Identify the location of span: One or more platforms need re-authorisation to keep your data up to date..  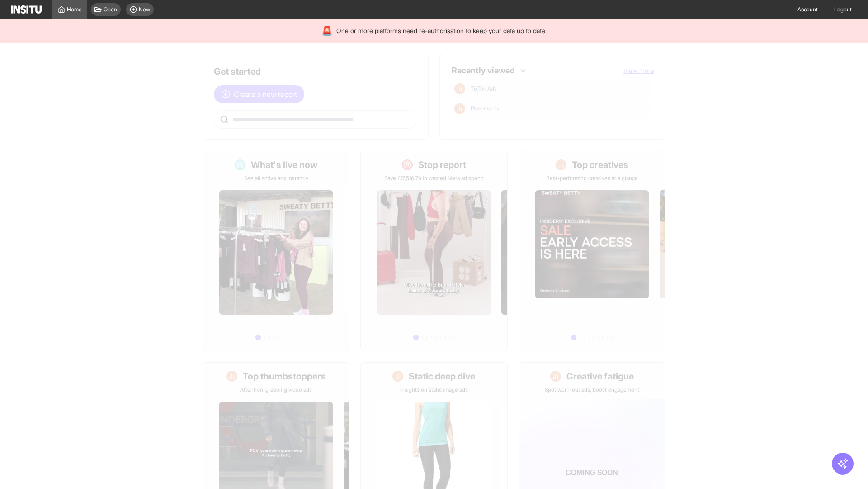
(442, 31).